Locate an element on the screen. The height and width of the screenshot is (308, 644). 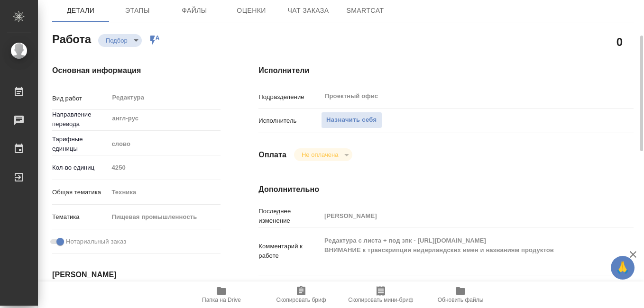
p: Общая тематика is located at coordinates (80, 192).